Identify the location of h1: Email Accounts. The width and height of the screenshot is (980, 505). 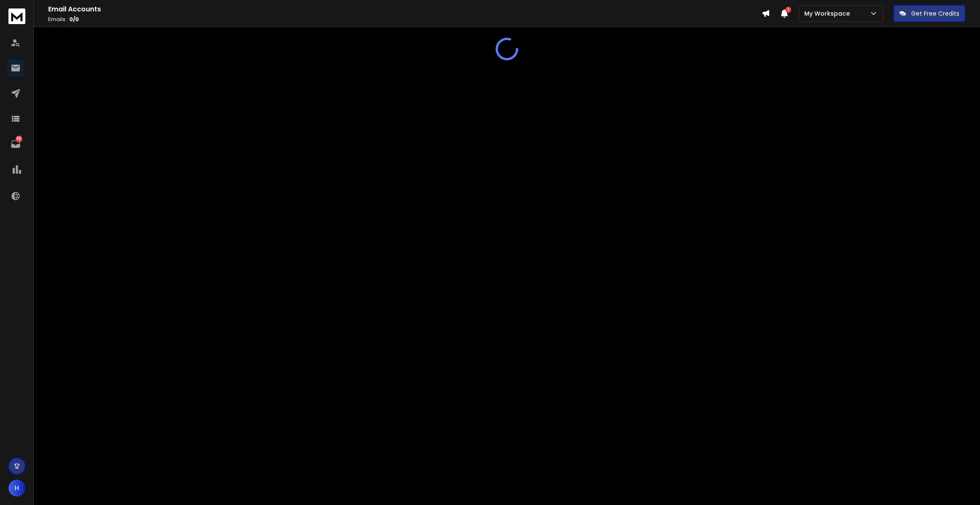
(404, 9).